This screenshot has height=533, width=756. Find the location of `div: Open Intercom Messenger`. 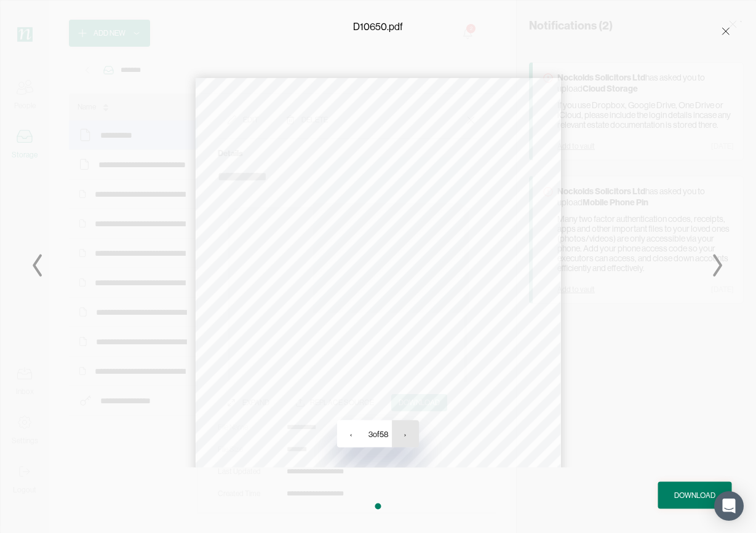

div: Open Intercom Messenger is located at coordinates (729, 506).